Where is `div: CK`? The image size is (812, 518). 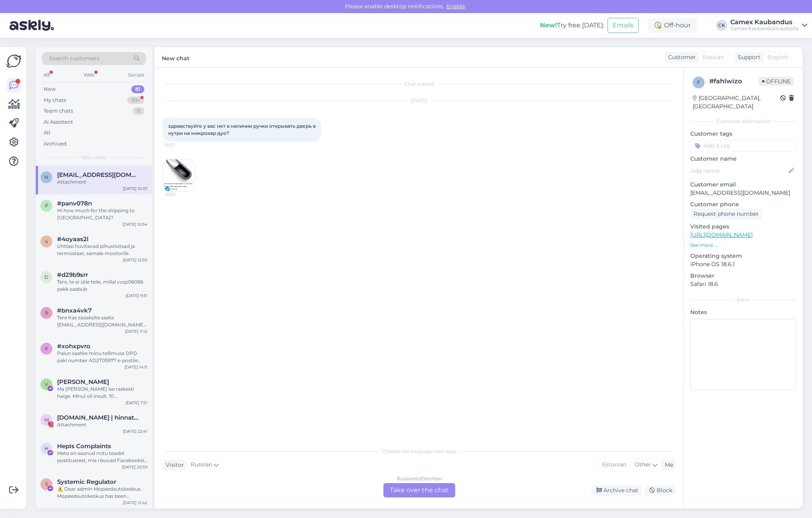
div: CK is located at coordinates (722, 25).